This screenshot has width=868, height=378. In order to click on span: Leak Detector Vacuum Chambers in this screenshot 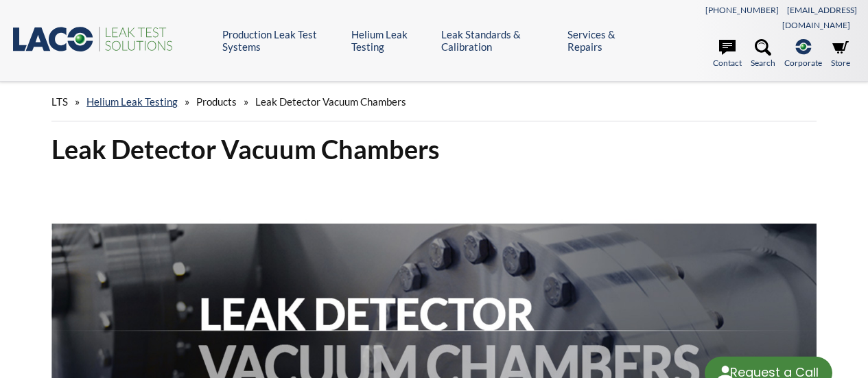, I will do `click(330, 102)`.